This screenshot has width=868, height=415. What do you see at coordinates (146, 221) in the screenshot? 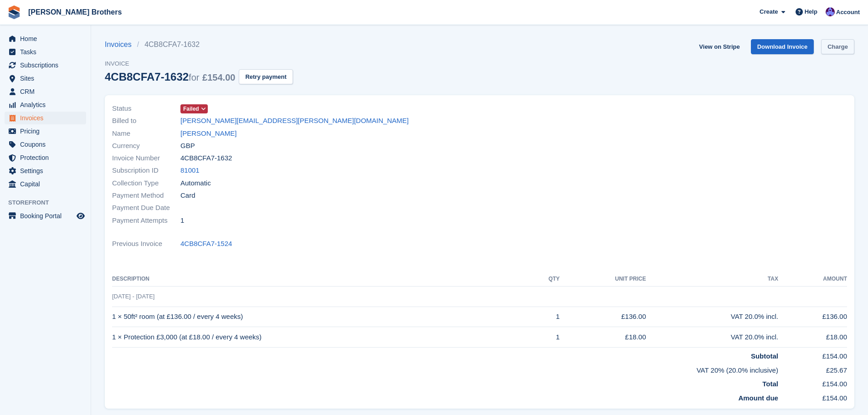
I see `span: Payment Attempts` at bounding box center [146, 221].